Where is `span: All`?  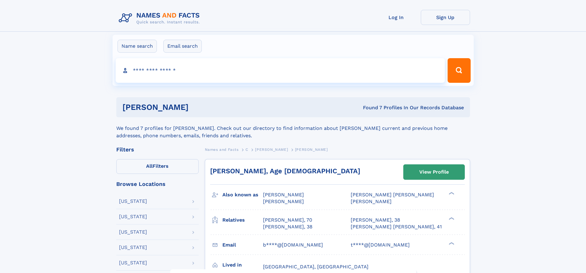 span: All is located at coordinates (149, 166).